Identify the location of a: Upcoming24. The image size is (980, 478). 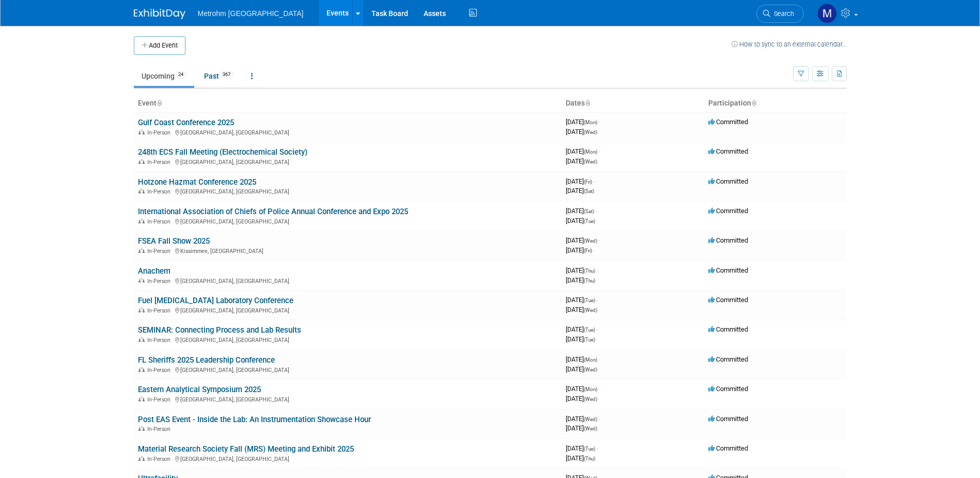
(164, 76).